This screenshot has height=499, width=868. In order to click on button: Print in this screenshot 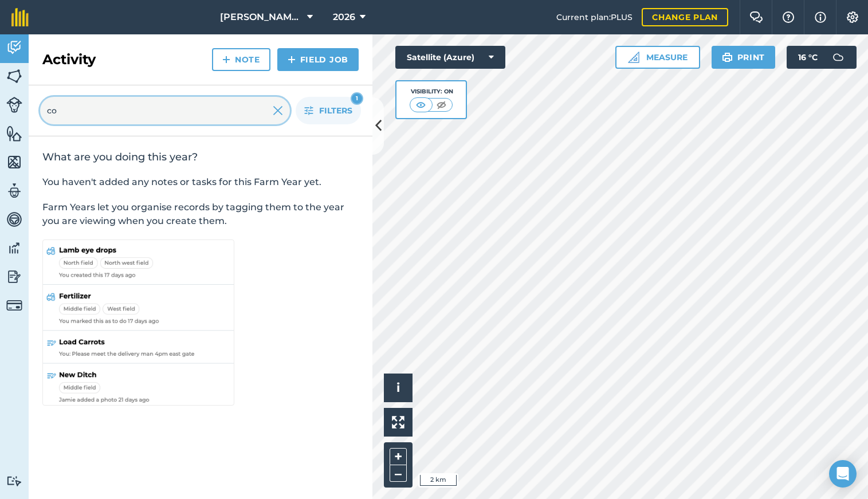, I will do `click(744, 57)`.